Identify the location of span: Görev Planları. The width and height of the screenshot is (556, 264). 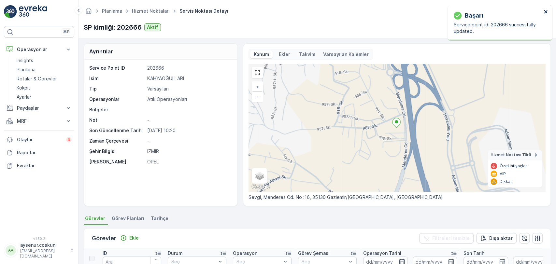
(128, 218).